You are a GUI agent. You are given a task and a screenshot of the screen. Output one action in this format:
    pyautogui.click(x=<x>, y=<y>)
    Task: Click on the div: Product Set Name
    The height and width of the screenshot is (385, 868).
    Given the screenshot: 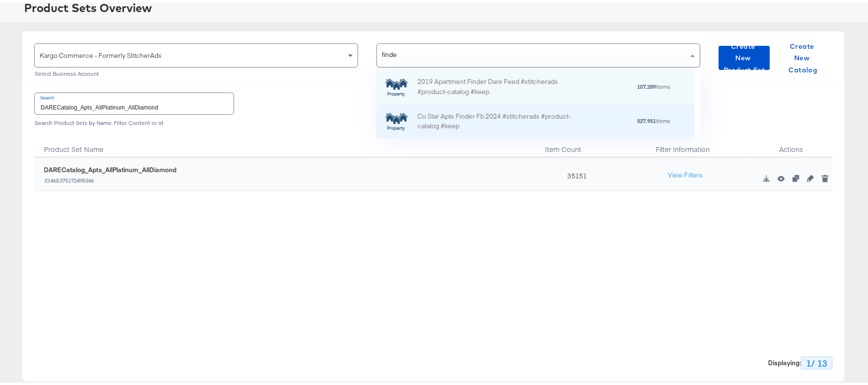 What is the action you would take?
    pyautogui.click(x=284, y=143)
    